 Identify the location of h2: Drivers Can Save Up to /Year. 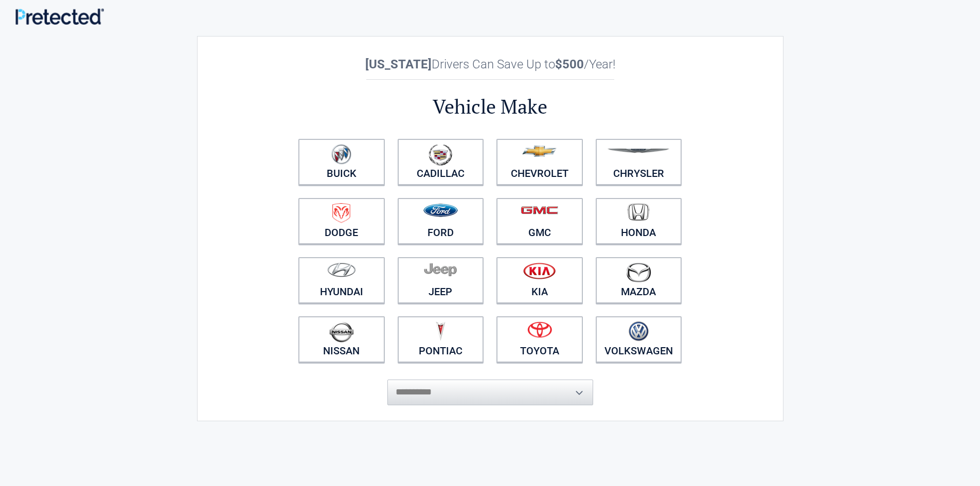
(490, 64).